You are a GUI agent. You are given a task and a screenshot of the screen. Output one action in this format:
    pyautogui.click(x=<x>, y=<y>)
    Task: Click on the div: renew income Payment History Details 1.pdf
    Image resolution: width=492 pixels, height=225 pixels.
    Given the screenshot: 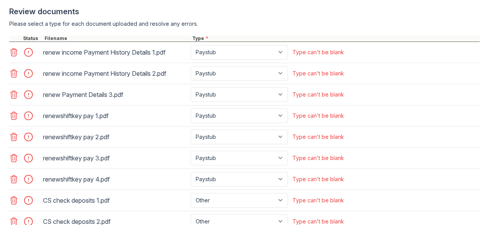 What is the action you would take?
    pyautogui.click(x=115, y=52)
    